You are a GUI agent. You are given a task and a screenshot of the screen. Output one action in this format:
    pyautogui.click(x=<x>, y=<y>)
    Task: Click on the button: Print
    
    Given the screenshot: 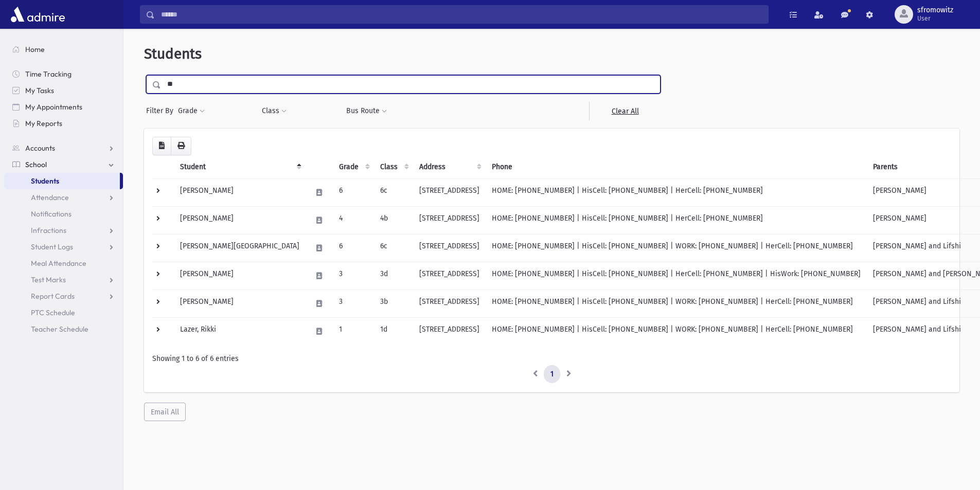 What is the action you would take?
    pyautogui.click(x=181, y=146)
    